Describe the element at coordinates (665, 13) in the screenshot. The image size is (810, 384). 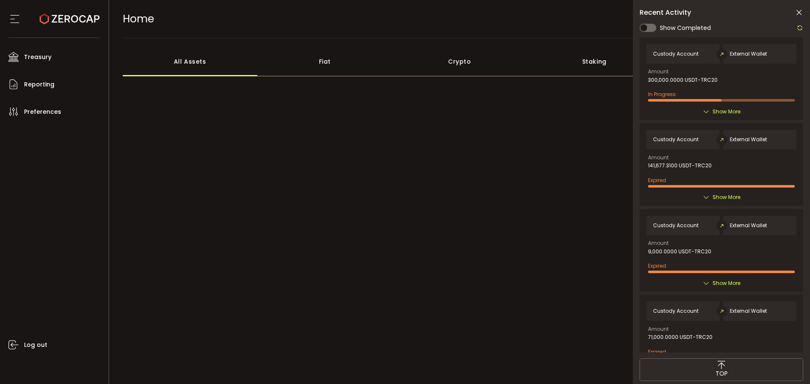
I see `span: Recent Activity` at that location.